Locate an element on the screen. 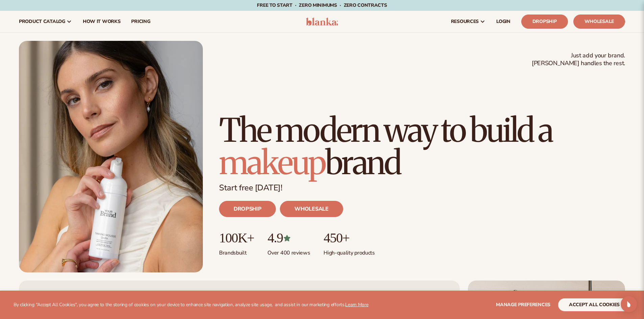 Image resolution: width=644 pixels, height=319 pixels. a: Wholesale is located at coordinates (599, 22).